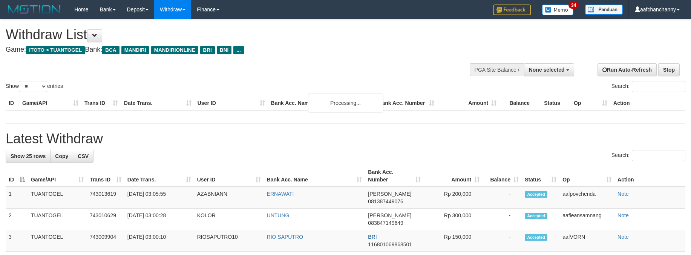  I want to click on a: Copy, so click(61, 156).